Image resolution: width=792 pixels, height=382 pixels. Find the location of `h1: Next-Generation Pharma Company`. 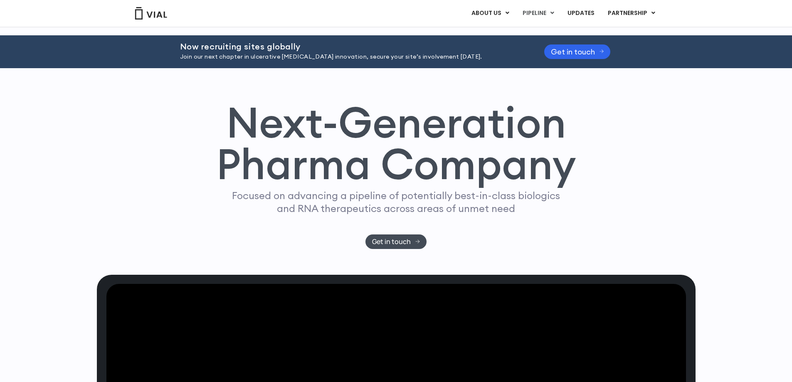

h1: Next-Generation Pharma Company is located at coordinates (396, 143).